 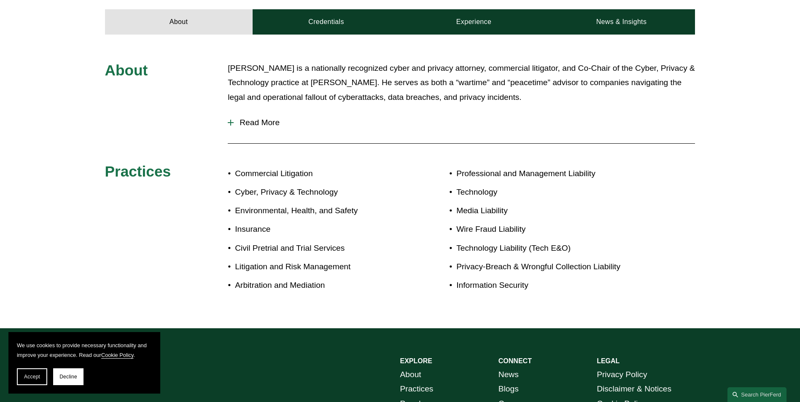 What do you see at coordinates (416, 361) in the screenshot?
I see `strong: EXPLORE` at bounding box center [416, 361].